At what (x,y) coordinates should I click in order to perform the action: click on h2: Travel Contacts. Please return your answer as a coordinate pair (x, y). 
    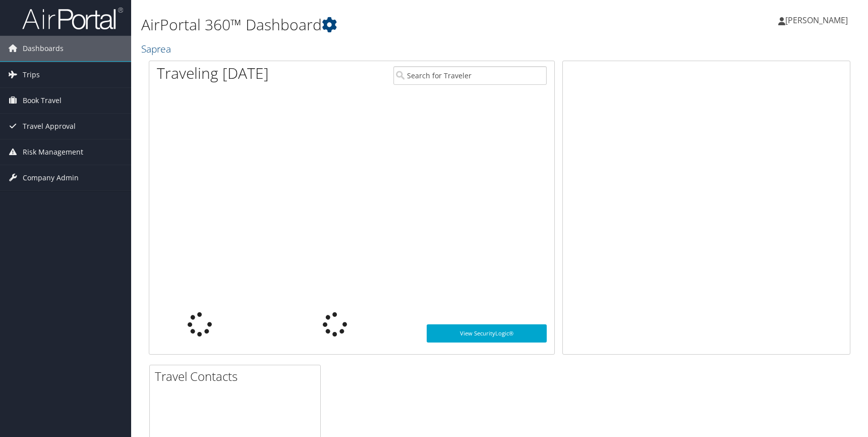
    Looking at the image, I should click on (237, 376).